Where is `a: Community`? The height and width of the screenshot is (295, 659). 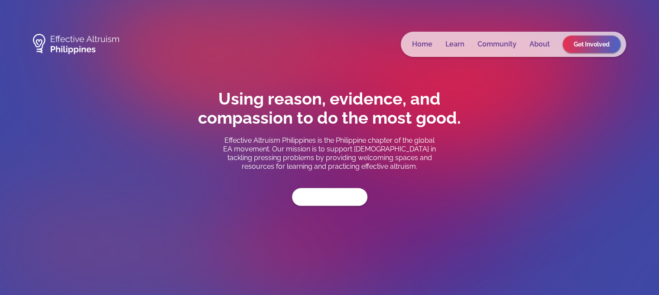 a: Community is located at coordinates (497, 44).